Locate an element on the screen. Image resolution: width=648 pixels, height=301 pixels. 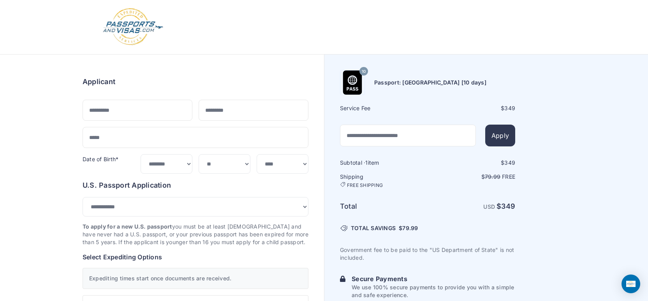
h6: Shipping is located at coordinates (383, 181).